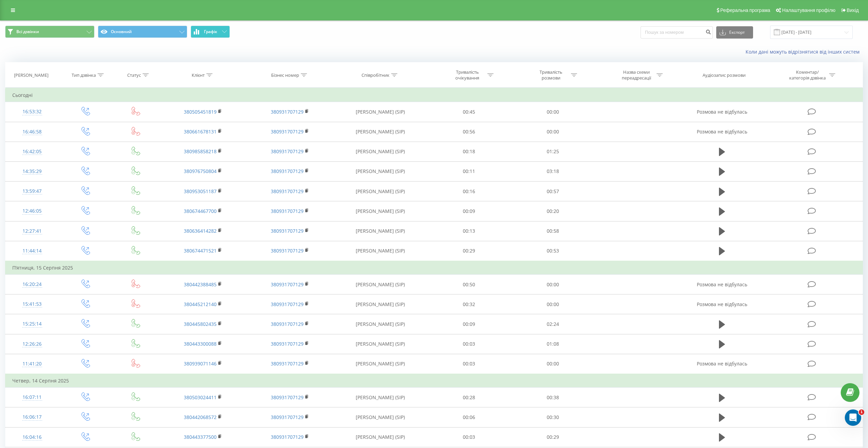 The image size is (868, 448). Describe the element at coordinates (32, 344) in the screenshot. I see `div: 12:26:26` at that location.